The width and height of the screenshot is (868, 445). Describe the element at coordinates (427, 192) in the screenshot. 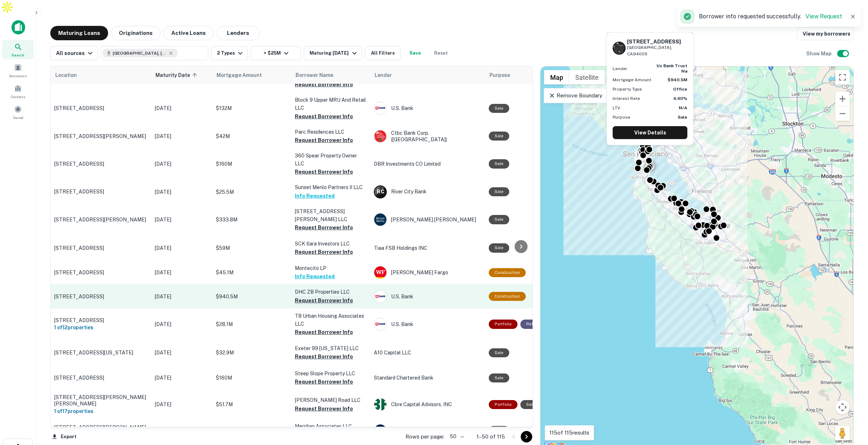

I see `div: River City Bank` at that location.